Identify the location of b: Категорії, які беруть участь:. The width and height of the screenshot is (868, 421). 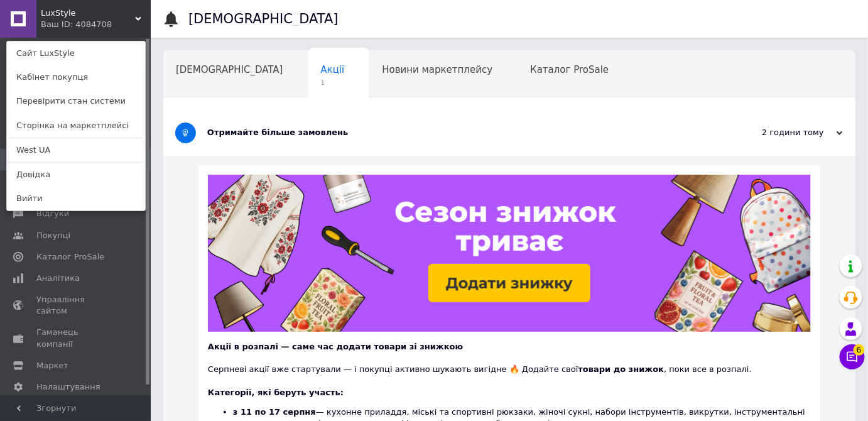
(276, 392).